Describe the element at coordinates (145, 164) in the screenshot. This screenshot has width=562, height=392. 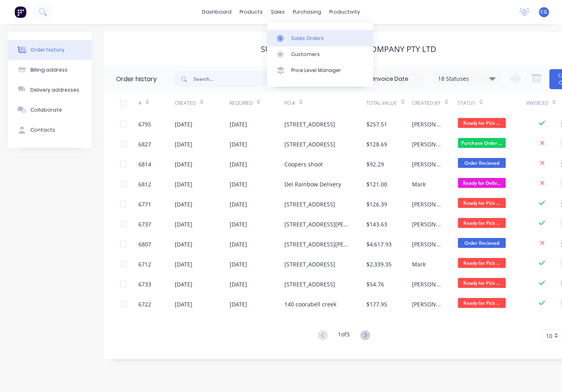
I see `div: 6814` at that location.